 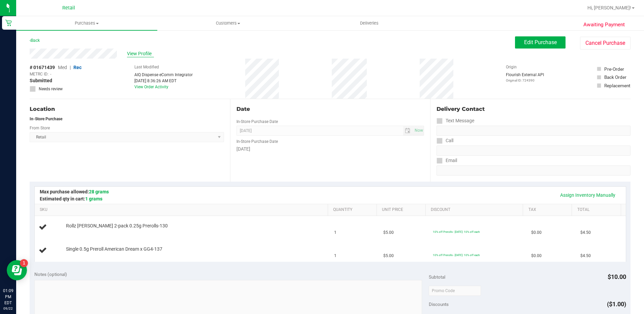 What do you see at coordinates (35, 41) in the screenshot?
I see `a: Back` at bounding box center [35, 41].